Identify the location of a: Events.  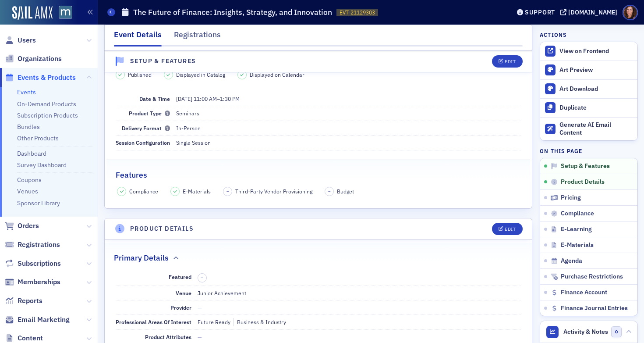
(26, 92).